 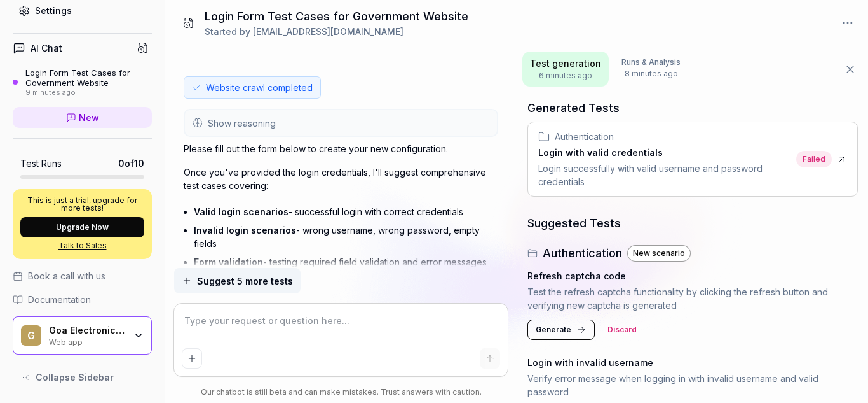 What do you see at coordinates (665, 152) in the screenshot?
I see `h3: Login with valid credentials` at bounding box center [665, 152].